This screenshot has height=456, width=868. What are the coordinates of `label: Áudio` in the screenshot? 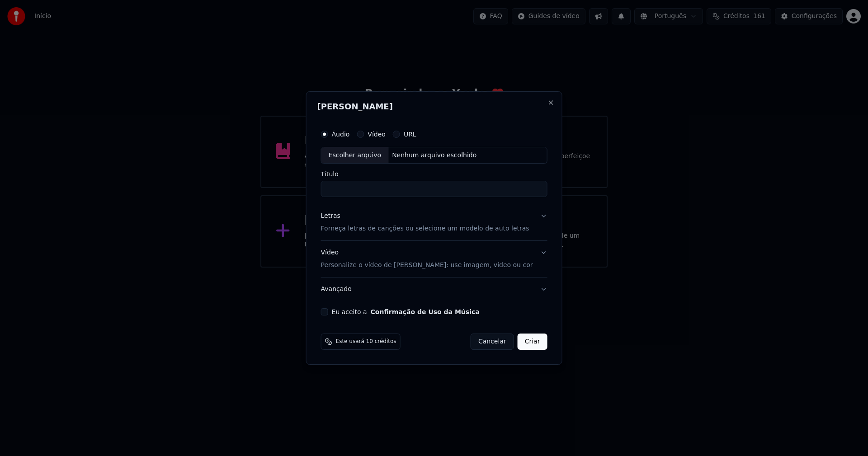 It's located at (341, 134).